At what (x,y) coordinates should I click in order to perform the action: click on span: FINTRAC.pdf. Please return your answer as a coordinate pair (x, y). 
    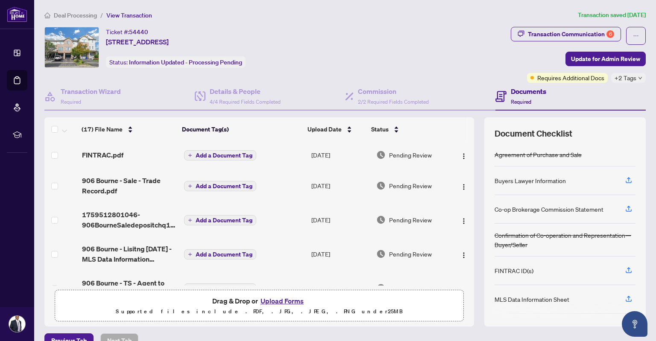
    Looking at the image, I should click on (102, 155).